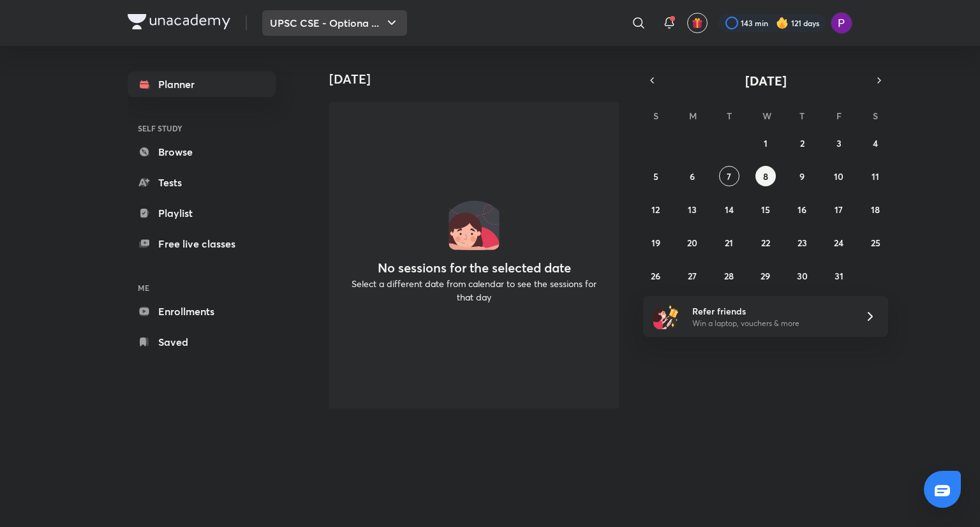  Describe the element at coordinates (839, 143) in the screenshot. I see `button: October 3, 2025` at that location.